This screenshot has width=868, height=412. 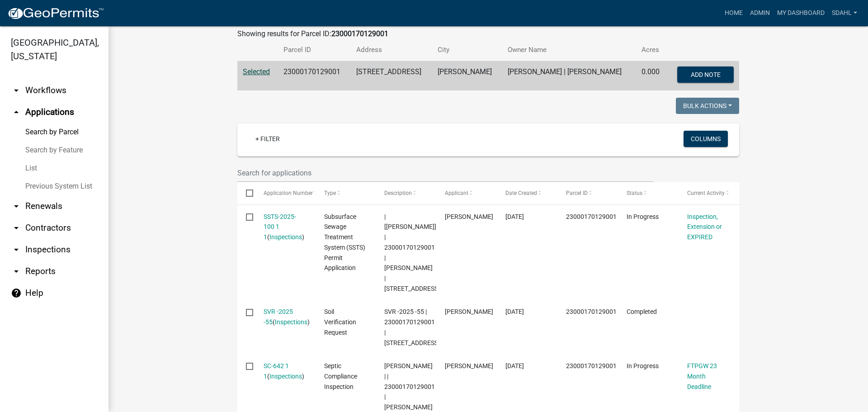 I want to click on th: City, so click(x=467, y=50).